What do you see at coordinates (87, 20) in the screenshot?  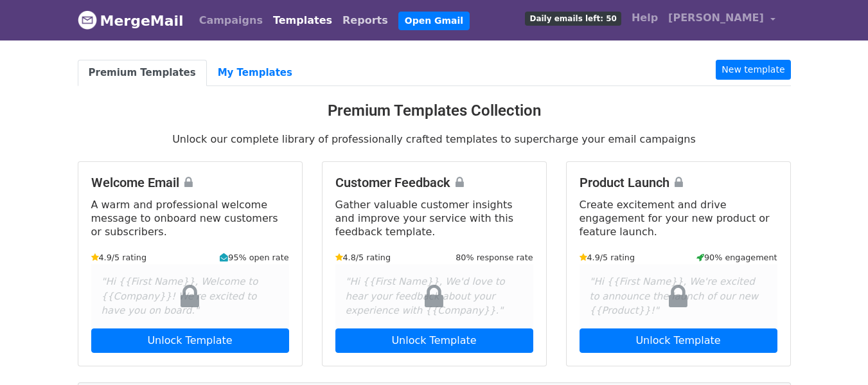 I see `img: MergeMail logo` at bounding box center [87, 20].